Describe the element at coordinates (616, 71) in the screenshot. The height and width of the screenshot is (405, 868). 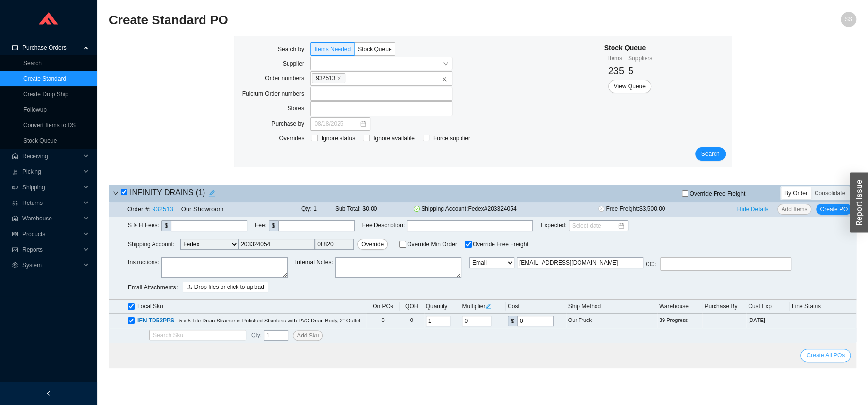
I see `span: 235` at that location.